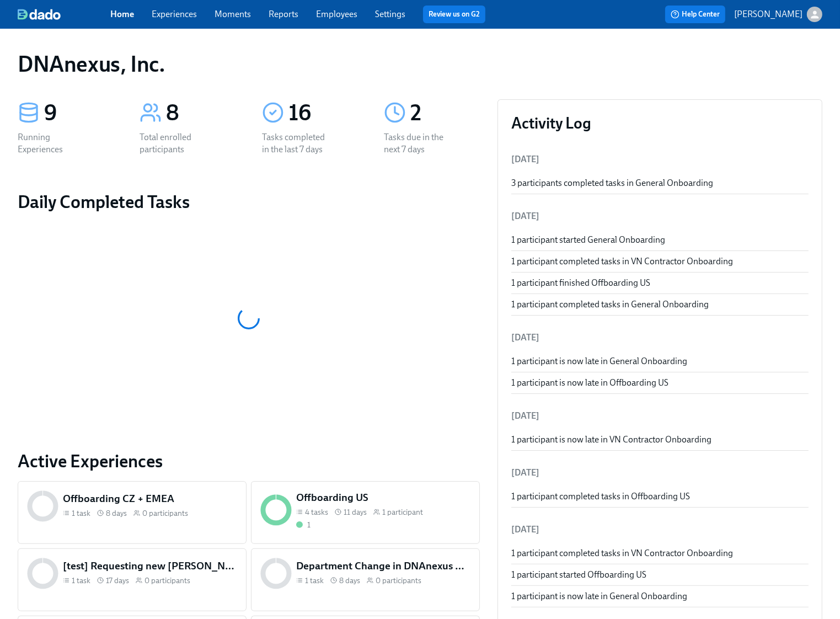 The image size is (840, 619). I want to click on a: Active Experiences, so click(249, 461).